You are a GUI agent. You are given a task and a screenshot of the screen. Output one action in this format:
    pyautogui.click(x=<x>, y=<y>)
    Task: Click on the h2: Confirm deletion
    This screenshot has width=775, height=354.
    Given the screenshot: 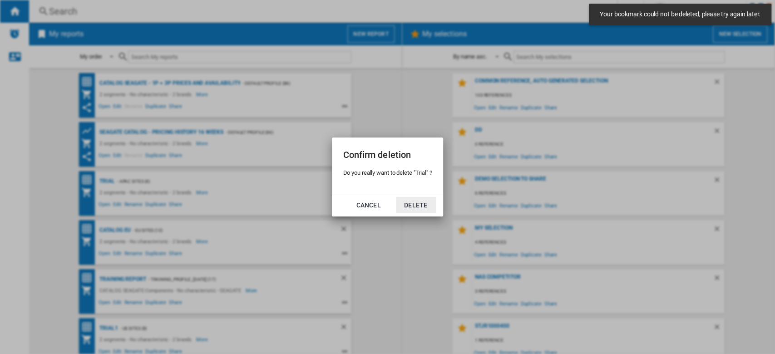 What is the action you would take?
    pyautogui.click(x=387, y=155)
    